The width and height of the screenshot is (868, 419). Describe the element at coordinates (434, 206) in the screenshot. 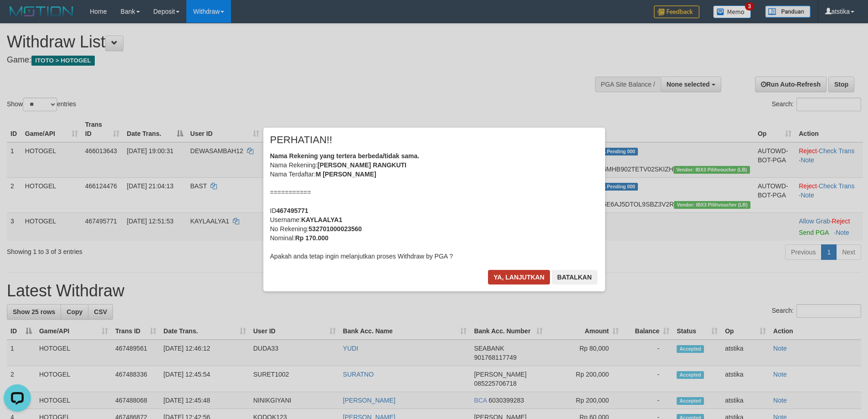

I see `div: Nama Rekening: Nama Terdaftar: =========== ID Username: No Rekening: Nominal: Apakah anda tetap i...` at that location.